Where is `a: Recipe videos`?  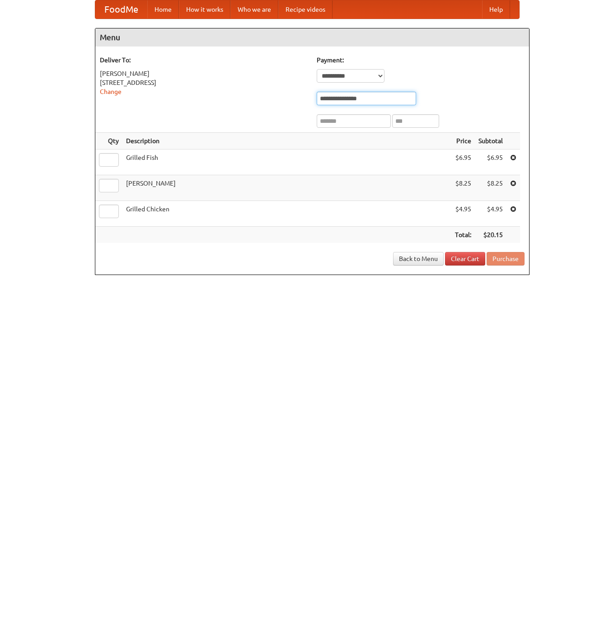
a: Recipe videos is located at coordinates (305, 9).